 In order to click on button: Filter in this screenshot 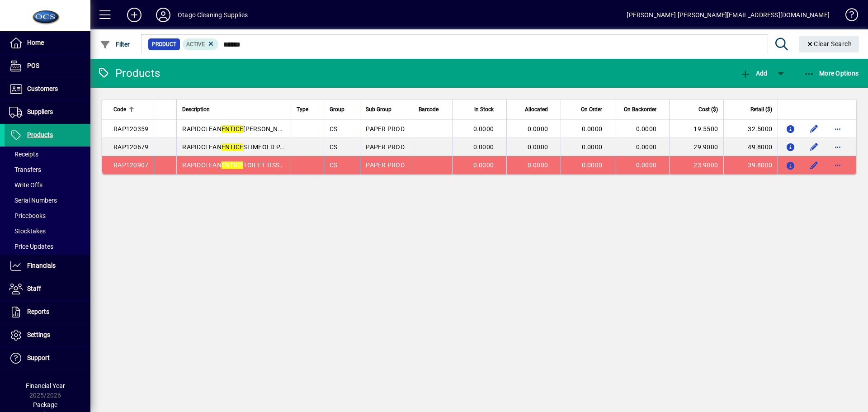, I will do `click(115, 44)`.